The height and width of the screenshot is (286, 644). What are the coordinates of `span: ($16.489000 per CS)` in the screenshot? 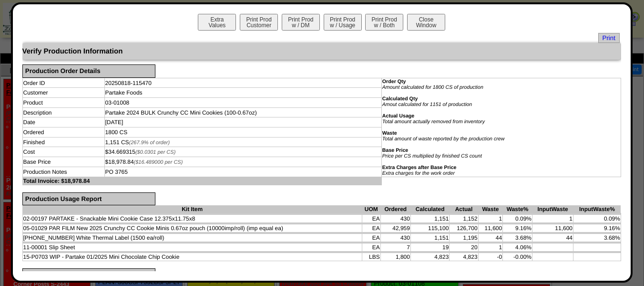 It's located at (158, 162).